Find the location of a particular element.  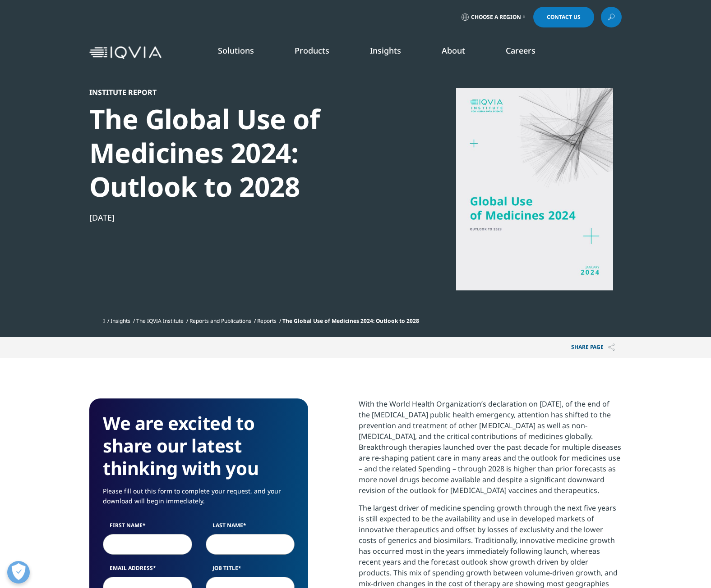

img: Share PAGE is located at coordinates (611, 348).